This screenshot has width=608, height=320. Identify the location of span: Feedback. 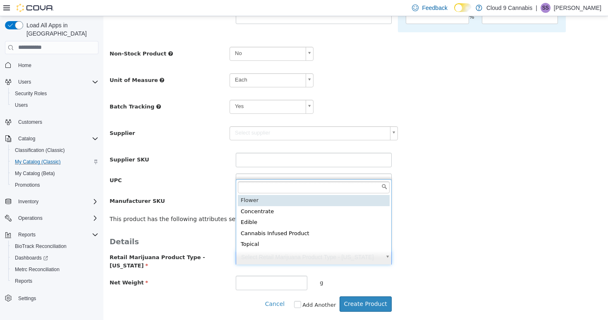
(434, 8).